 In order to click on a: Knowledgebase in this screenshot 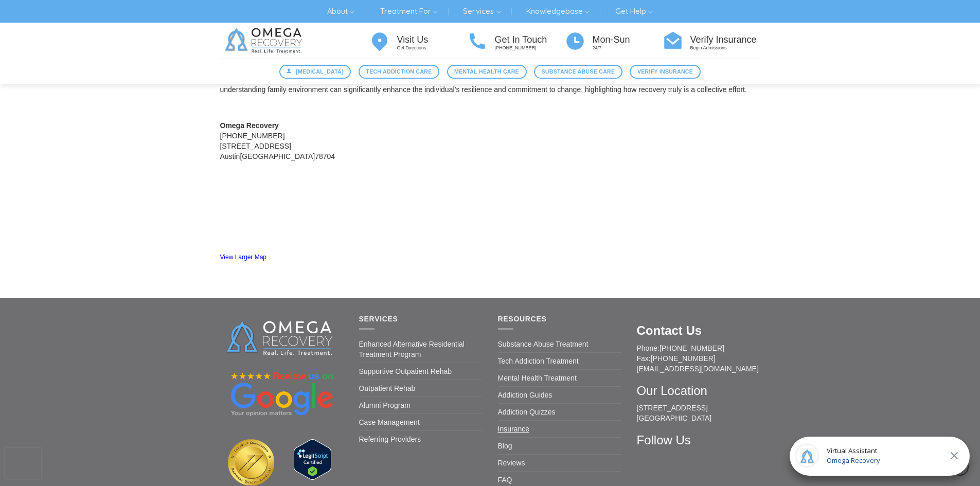, I will do `click(557, 11)`.